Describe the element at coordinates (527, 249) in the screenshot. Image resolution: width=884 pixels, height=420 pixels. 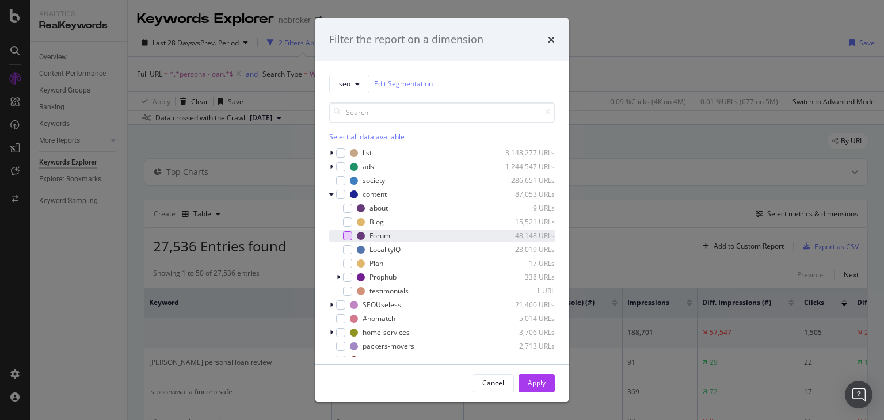
I see `div: 23,019 URLs` at that location.